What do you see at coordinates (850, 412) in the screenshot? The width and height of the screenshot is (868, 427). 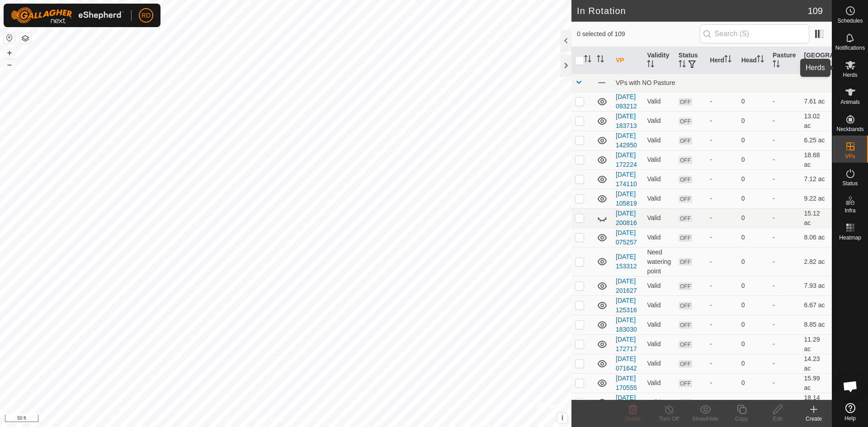 I see `a: Help` at bounding box center [850, 412].